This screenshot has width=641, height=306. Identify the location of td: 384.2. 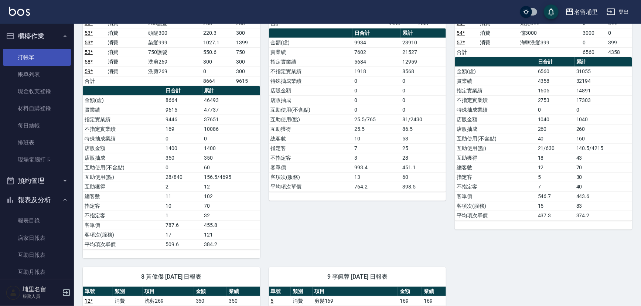
(231, 244).